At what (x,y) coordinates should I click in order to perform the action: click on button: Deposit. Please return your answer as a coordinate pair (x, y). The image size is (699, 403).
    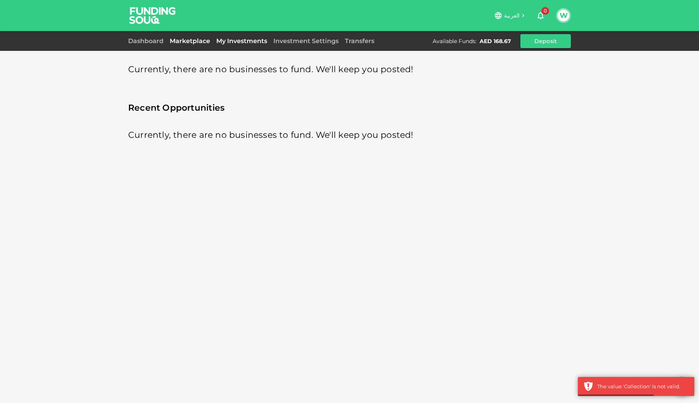
    Looking at the image, I should click on (546, 41).